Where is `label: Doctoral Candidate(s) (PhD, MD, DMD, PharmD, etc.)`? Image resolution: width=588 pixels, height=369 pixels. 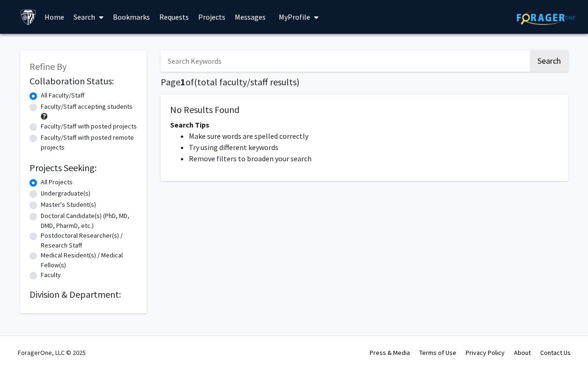
label: Doctoral Candidate(s) (PhD, MD, DMD, PharmD, etc.) is located at coordinates (89, 221).